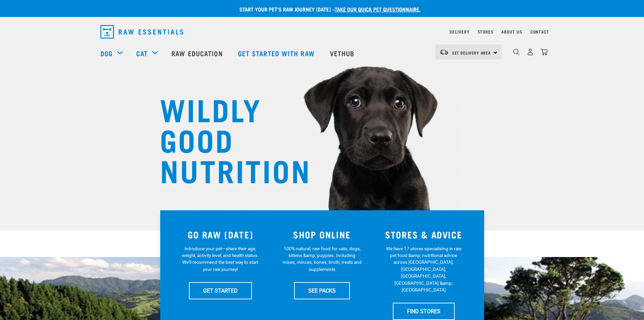  What do you see at coordinates (444, 52) in the screenshot?
I see `img: van-moving.png` at bounding box center [444, 52].